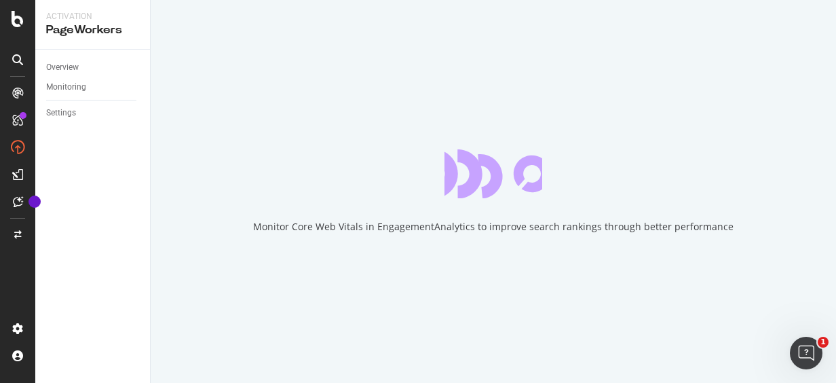 This screenshot has width=836, height=383. Describe the element at coordinates (66, 87) in the screenshot. I see `div: Monitoring` at that location.